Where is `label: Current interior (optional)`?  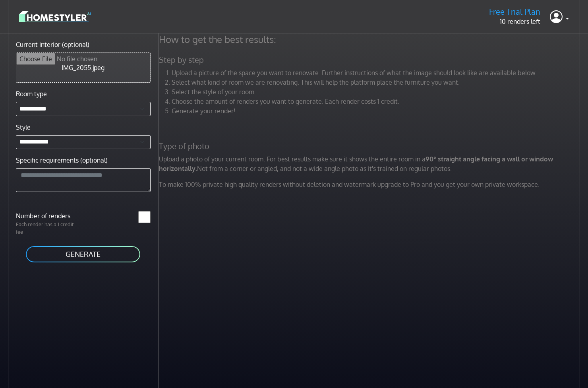
label: Current interior (optional) is located at coordinates (52, 44).